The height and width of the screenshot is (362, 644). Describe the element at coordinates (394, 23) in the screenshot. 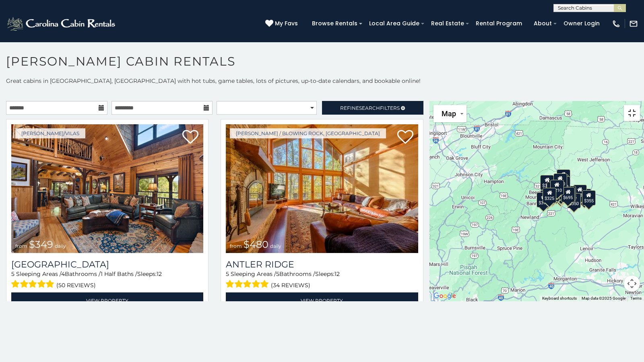

I see `a: Local Area Guide` at that location.